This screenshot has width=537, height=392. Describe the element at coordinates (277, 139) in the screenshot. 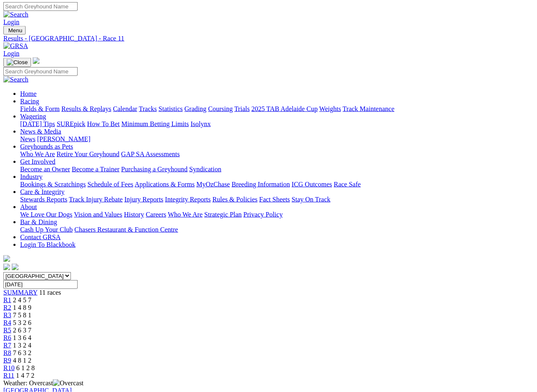

I see `div: News & Media` at that location.